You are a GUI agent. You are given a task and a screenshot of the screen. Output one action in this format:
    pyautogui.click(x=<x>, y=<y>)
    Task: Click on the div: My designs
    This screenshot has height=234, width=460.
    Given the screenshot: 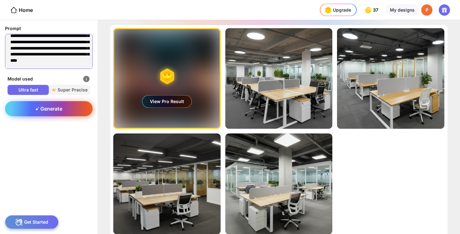 What is the action you would take?
    pyautogui.click(x=402, y=10)
    